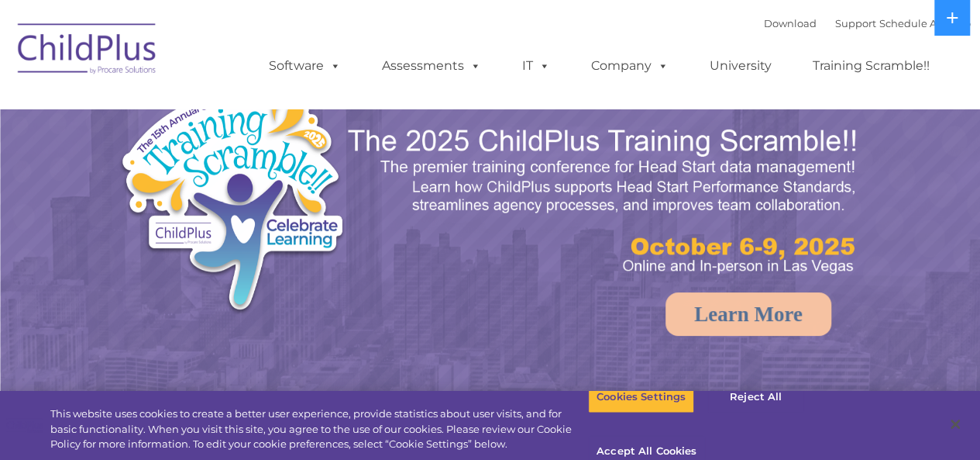 This screenshot has width=980, height=460. Describe the element at coordinates (536, 66) in the screenshot. I see `a: IT` at that location.